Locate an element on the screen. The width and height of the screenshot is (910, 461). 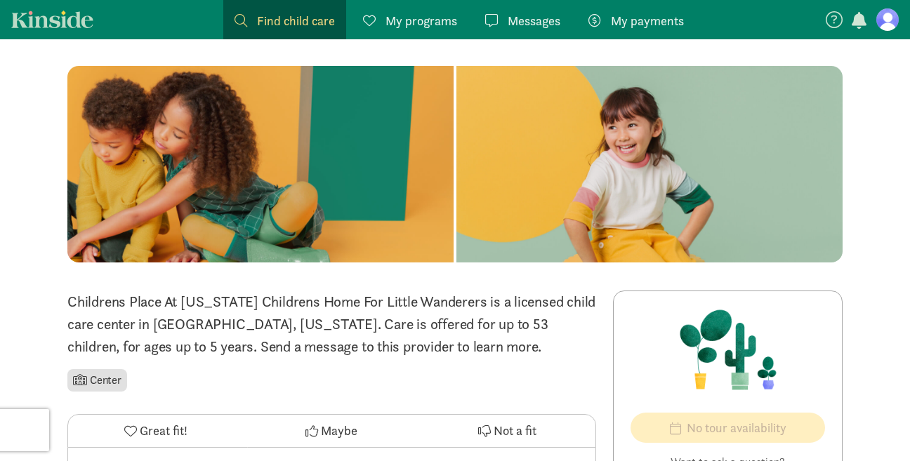
li: Center is located at coordinates (97, 381).